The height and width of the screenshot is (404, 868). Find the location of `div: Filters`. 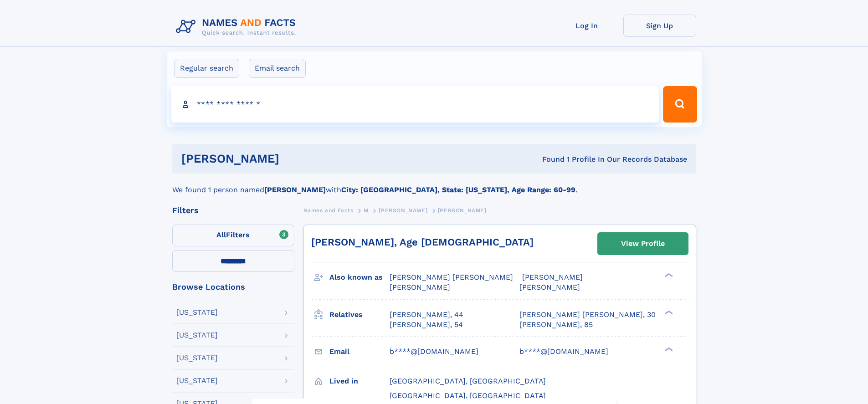

div: Filters is located at coordinates (233, 210).